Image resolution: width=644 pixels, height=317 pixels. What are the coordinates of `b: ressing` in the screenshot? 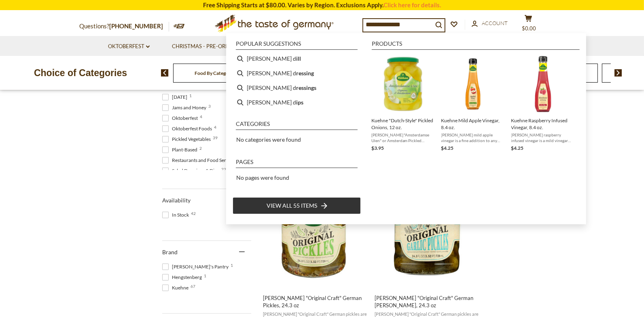 It's located at (305, 73).